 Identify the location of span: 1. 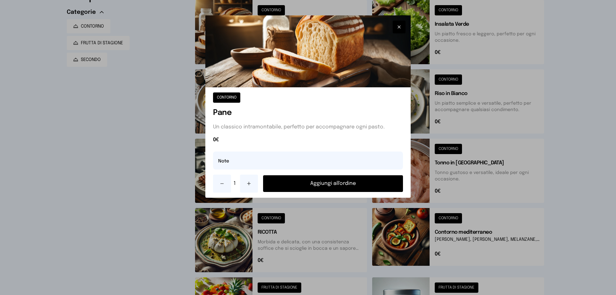
(235, 183).